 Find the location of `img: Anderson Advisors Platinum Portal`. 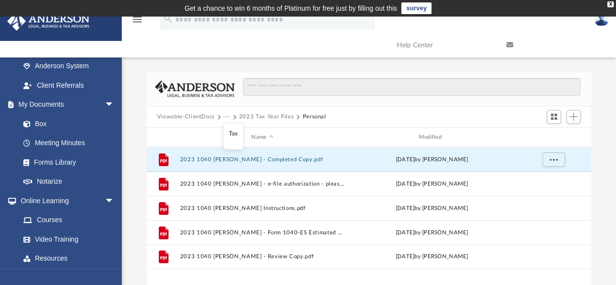

img: Anderson Advisors Platinum Portal is located at coordinates (48, 21).